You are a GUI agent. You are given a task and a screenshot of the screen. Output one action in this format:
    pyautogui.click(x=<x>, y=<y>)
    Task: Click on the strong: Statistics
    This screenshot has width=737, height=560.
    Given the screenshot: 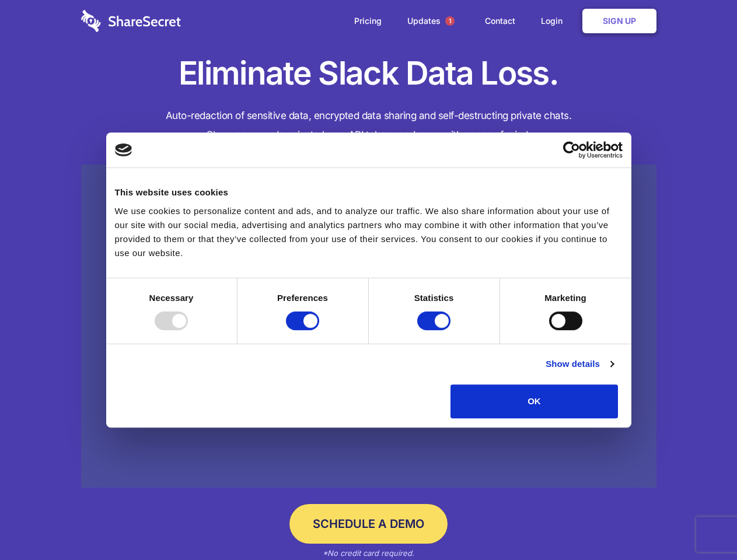 What is the action you would take?
    pyautogui.click(x=434, y=298)
    